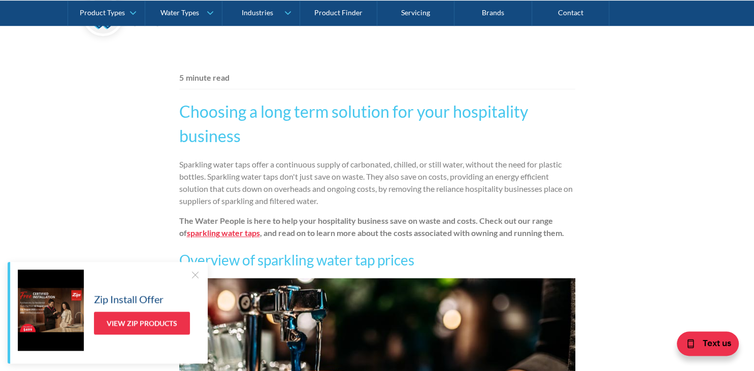 This screenshot has height=371, width=754. What do you see at coordinates (366, 226) in the screenshot?
I see `strong: The Water People is here to help your hospitality business save on waste and costs. Check out our...` at bounding box center [366, 226].